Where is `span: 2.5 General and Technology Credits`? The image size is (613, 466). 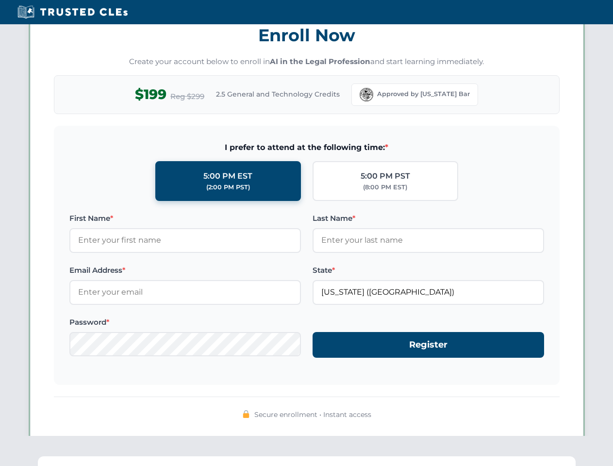 span: 2.5 General and Technology Credits is located at coordinates (278, 94).